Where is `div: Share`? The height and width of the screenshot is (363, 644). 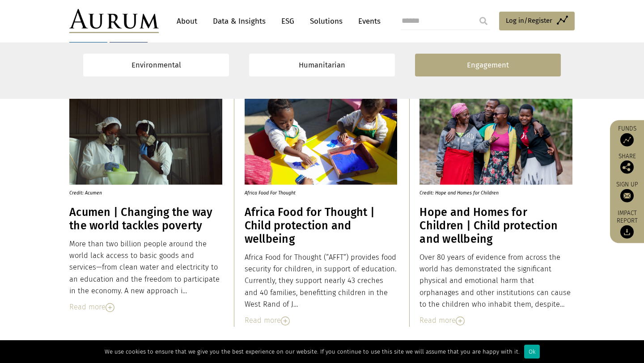
div: Share is located at coordinates (627, 164).